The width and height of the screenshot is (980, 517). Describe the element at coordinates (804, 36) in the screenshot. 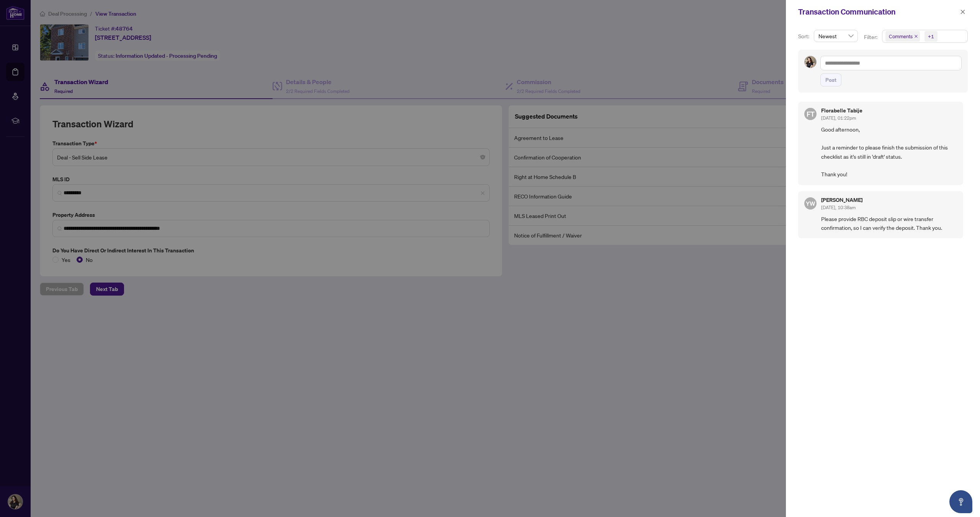

I see `p: Sort:` at that location.